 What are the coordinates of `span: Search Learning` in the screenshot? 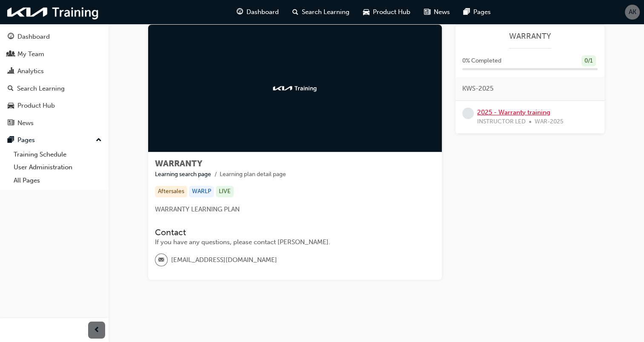 It's located at (326, 12).